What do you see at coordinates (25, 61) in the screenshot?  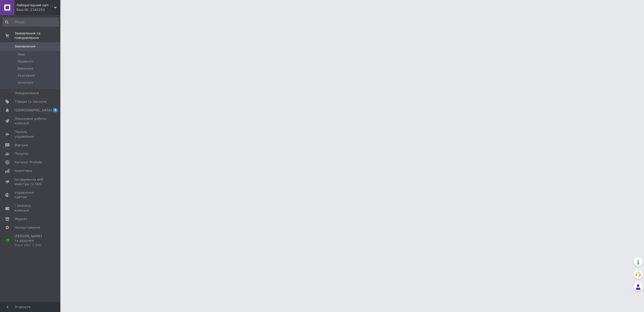 I see `span: Прийняті` at bounding box center [25, 61].